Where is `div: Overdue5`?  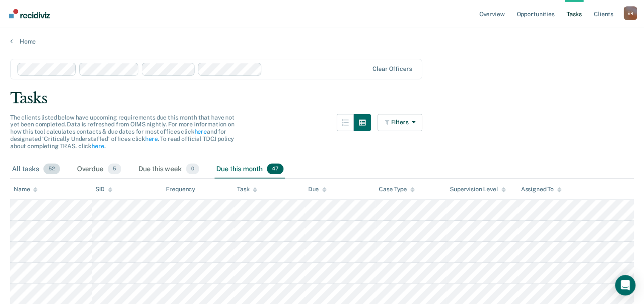
div: Overdue5 is located at coordinates (100, 170).